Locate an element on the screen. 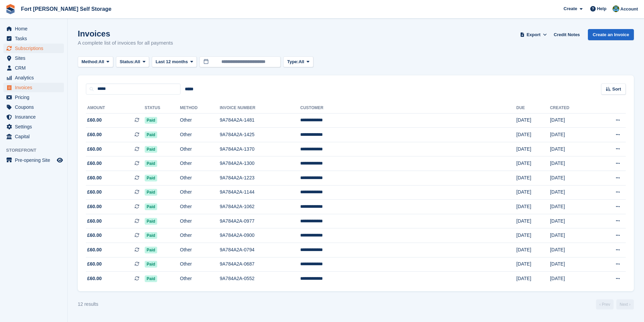 The image size is (644, 322). span: Sites is located at coordinates (35, 58).